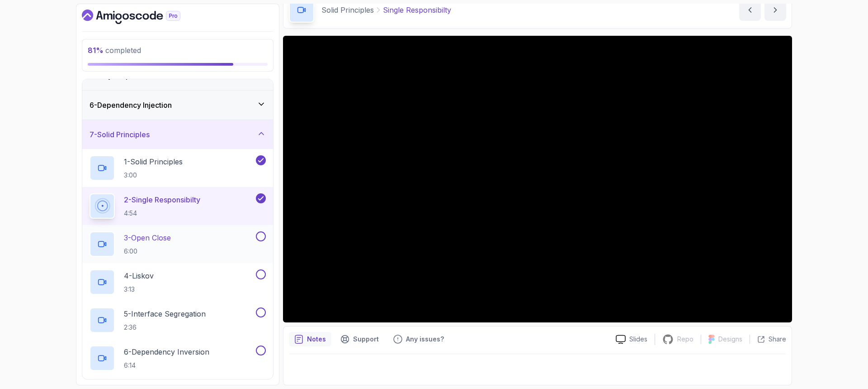  I want to click on p: Share, so click(777, 339).